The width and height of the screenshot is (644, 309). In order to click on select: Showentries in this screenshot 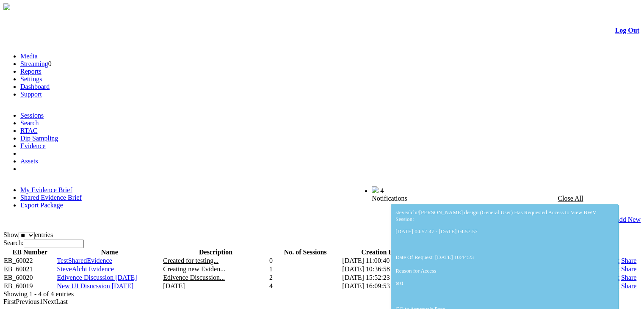, I will do `click(26, 235)`.